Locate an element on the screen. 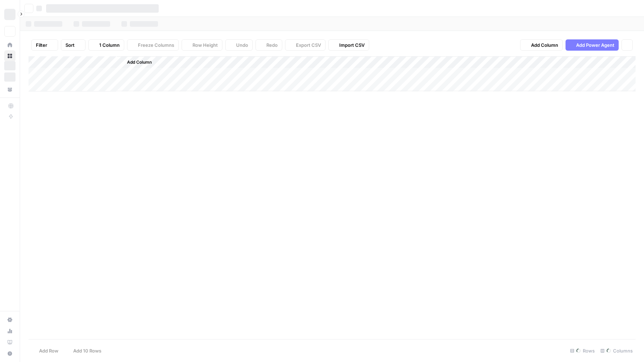 Image resolution: width=644 pixels, height=362 pixels. span: 1 Column is located at coordinates (109, 45).